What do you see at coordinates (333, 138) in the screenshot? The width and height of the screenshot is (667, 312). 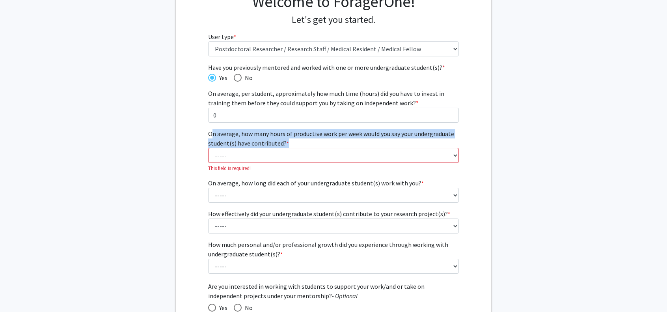 I see `label: On average, how many hours of productive work per week would you say your undergraduate student(s...` at bounding box center [333, 138].